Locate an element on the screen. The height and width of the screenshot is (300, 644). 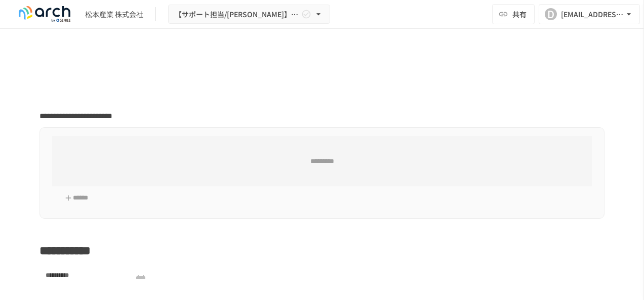
img: logo-default@2x-9cf2c760.svg is located at coordinates (44, 14).